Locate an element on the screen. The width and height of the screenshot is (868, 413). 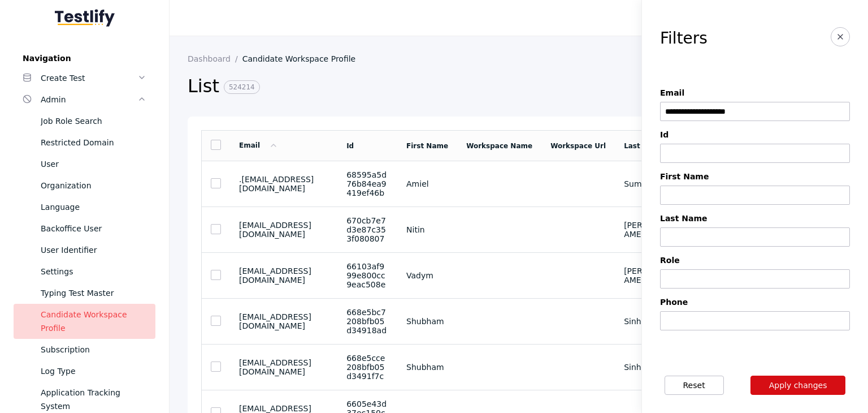
div: Create Test is located at coordinates (89, 78).